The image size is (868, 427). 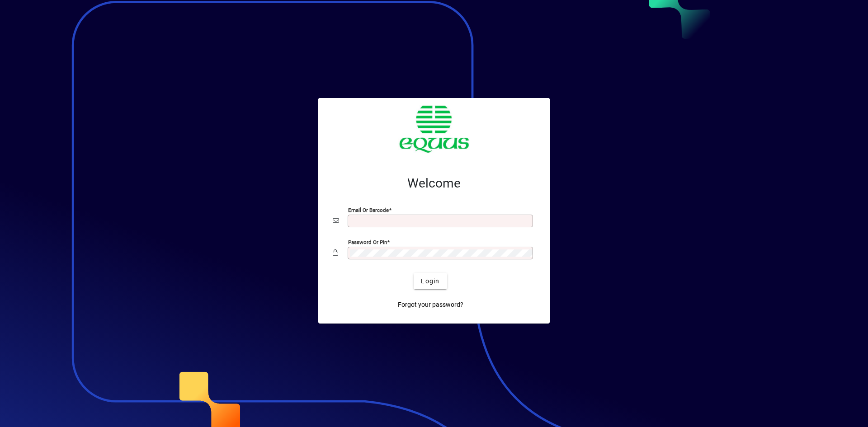 What do you see at coordinates (368, 210) in the screenshot?
I see `mat-label: Email or Barcode` at bounding box center [368, 210].